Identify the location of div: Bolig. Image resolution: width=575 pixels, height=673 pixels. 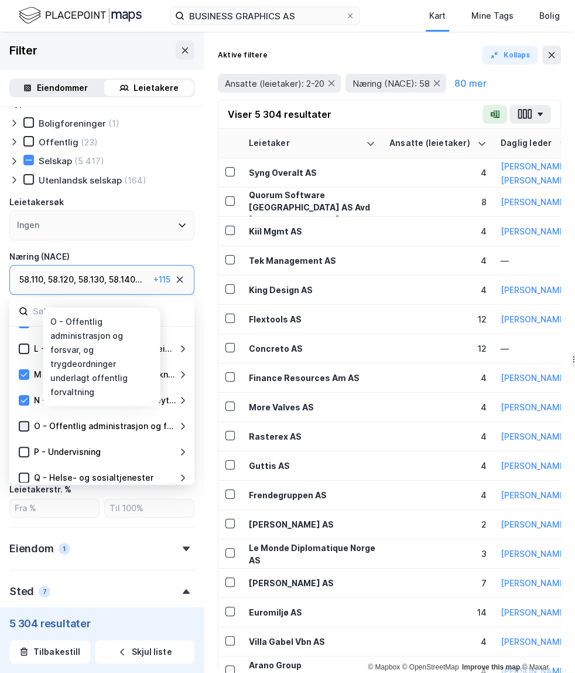
(550, 16).